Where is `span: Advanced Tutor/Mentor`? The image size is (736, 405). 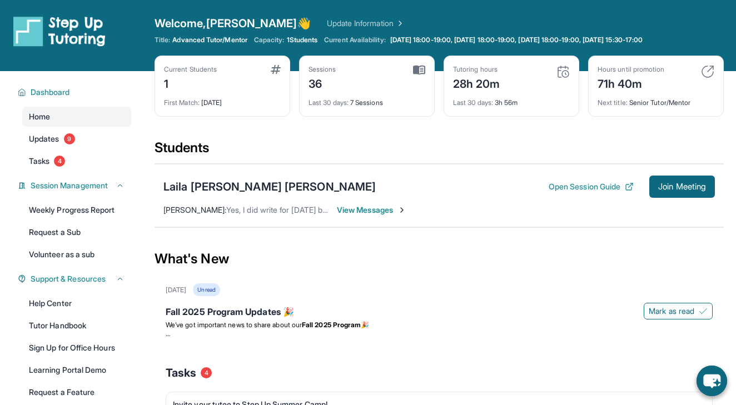 span: Advanced Tutor/Mentor is located at coordinates (210, 40).